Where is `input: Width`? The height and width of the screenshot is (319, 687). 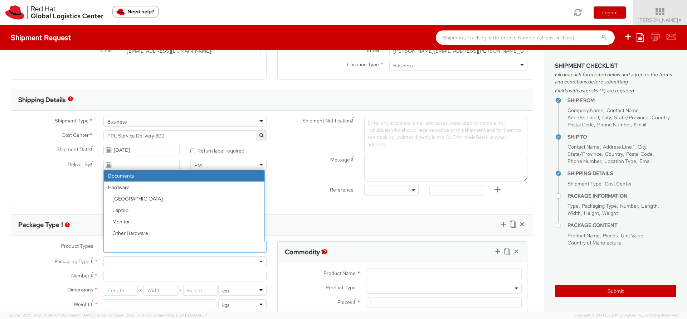 input: Width is located at coordinates (160, 290).